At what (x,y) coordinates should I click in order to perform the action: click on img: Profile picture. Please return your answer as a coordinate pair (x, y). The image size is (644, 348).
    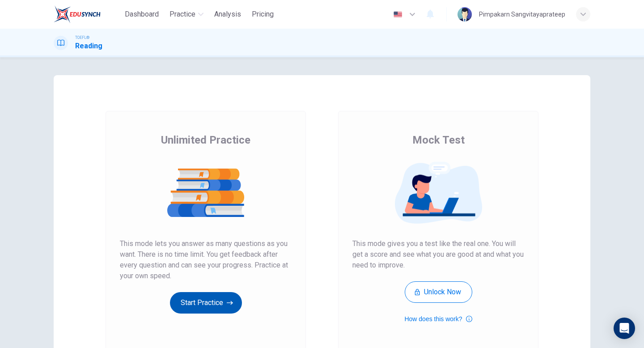
    Looking at the image, I should click on (464, 15).